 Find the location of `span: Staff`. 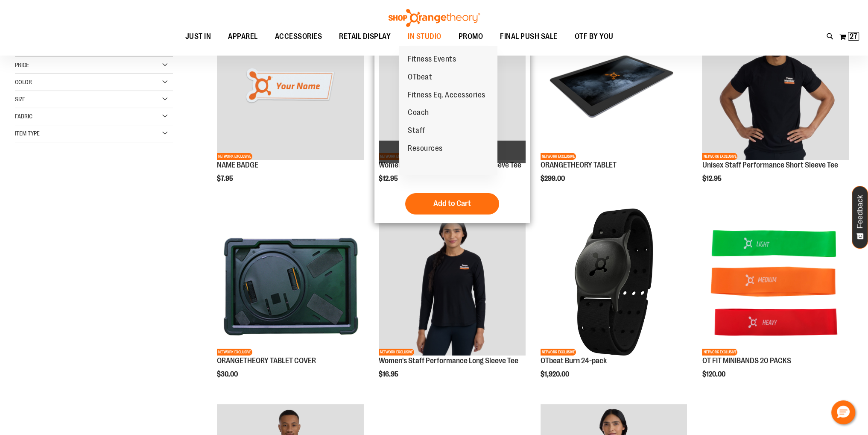

span: Staff is located at coordinates (416, 131).